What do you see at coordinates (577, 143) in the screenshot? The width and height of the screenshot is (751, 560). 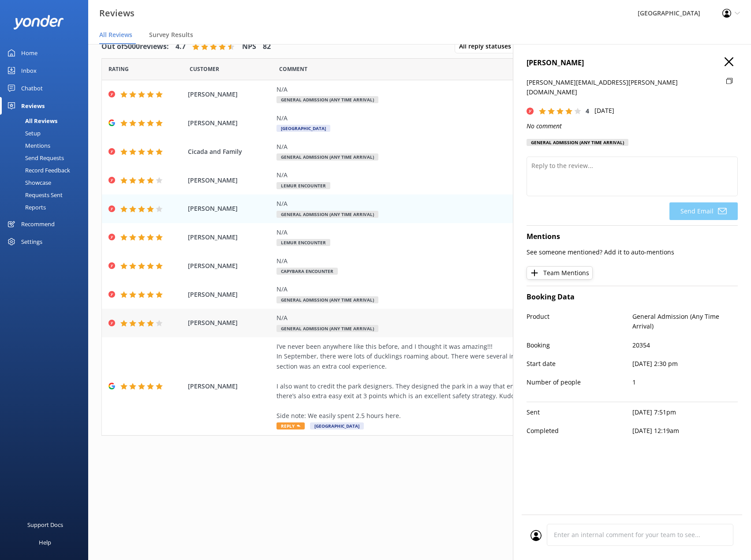 I see `div: General Admission (Any Time Arrival)` at bounding box center [577, 143].